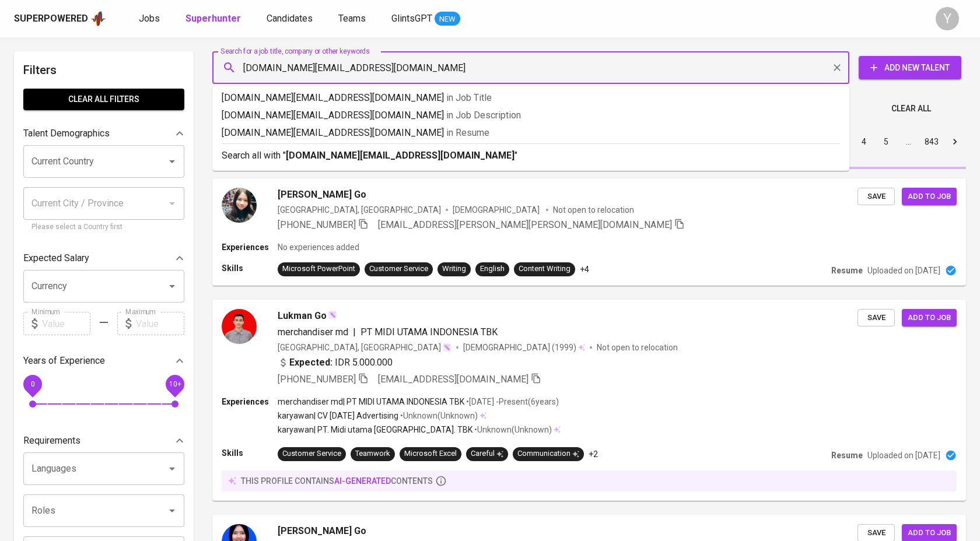 This screenshot has height=541, width=980. Describe the element at coordinates (492, 269) in the screenshot. I see `div: English` at that location.